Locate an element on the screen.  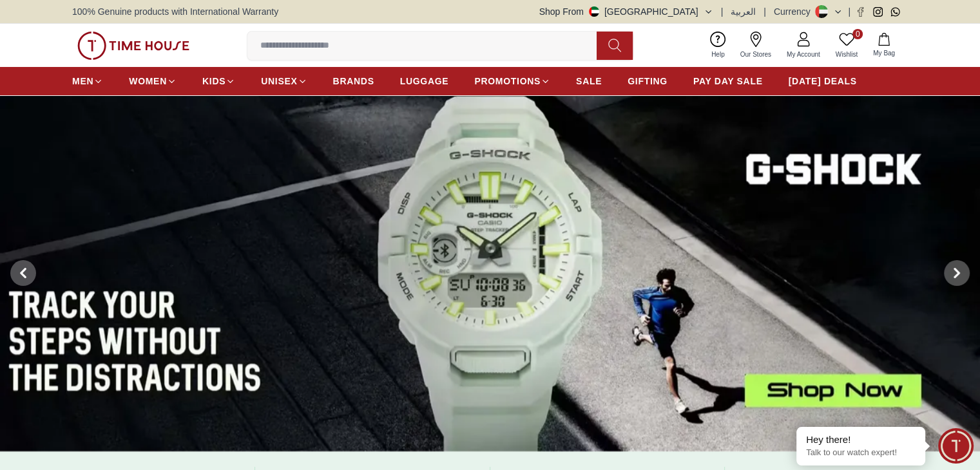
button: العربية is located at coordinates (743, 12).